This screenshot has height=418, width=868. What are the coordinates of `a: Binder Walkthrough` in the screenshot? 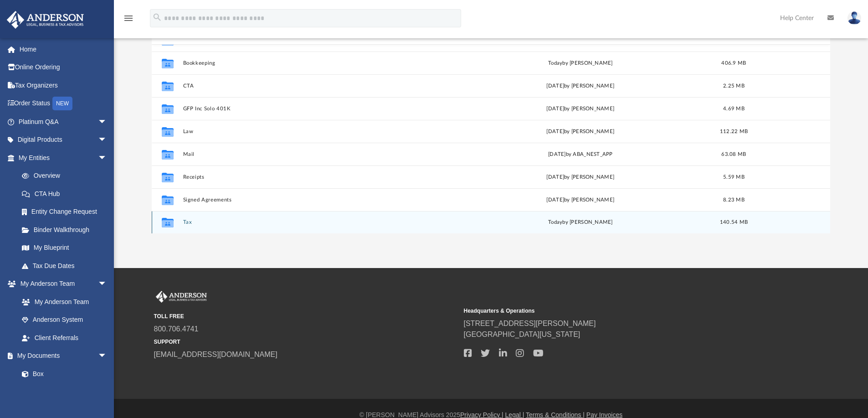 It's located at (66, 230).